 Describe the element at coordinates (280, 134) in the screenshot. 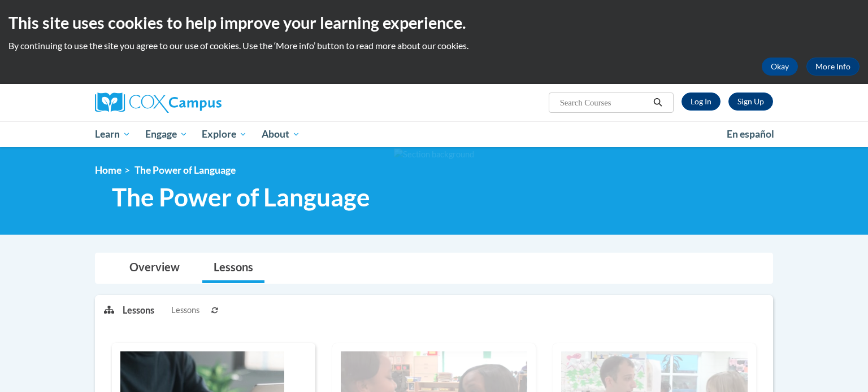

I see `a: About` at that location.